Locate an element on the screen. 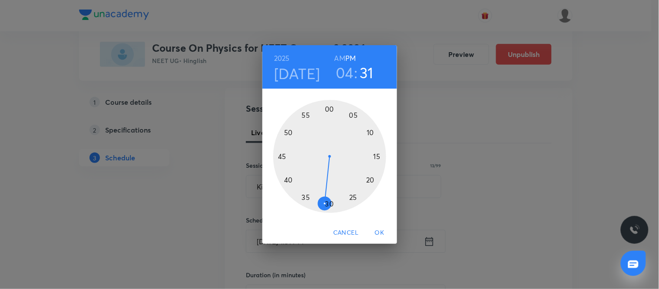 The width and height of the screenshot is (659, 289). h3: 31 is located at coordinates (367, 73).